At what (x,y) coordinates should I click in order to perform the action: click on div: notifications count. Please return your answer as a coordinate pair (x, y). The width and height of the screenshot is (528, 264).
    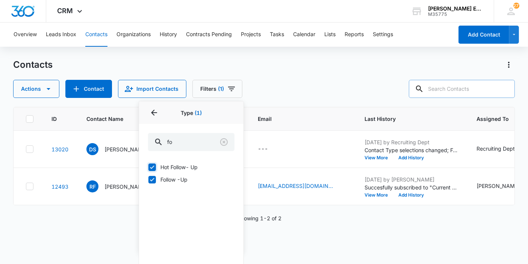
    Looking at the image, I should click on (517, 6).